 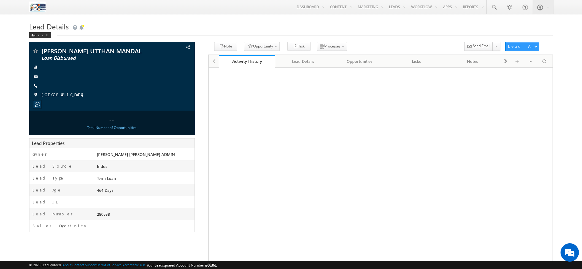 What do you see at coordinates (182, 265) in the screenshot?
I see `span: Your Leadsquared Account Number is` at bounding box center [182, 265].